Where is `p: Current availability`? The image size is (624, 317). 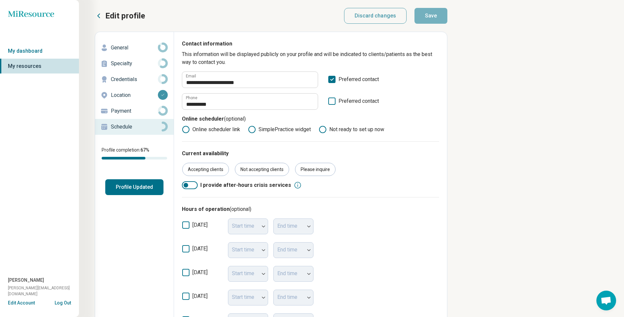
p: Current availability is located at coordinates (311, 153).